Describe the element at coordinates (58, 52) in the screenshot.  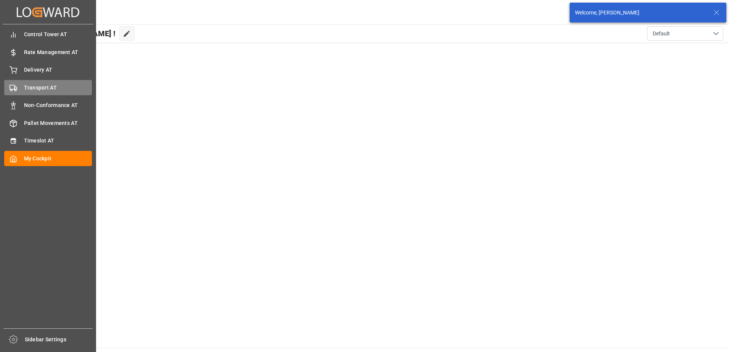
I see `span: Rate Management AT` at that location.